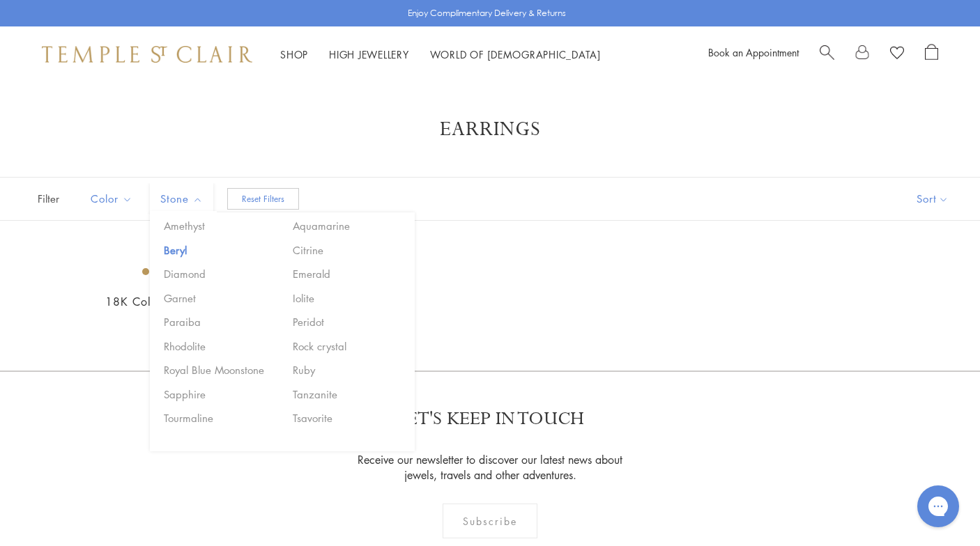 Image resolution: width=980 pixels, height=546 pixels. I want to click on a: Open Shopping Bag, so click(931, 54).